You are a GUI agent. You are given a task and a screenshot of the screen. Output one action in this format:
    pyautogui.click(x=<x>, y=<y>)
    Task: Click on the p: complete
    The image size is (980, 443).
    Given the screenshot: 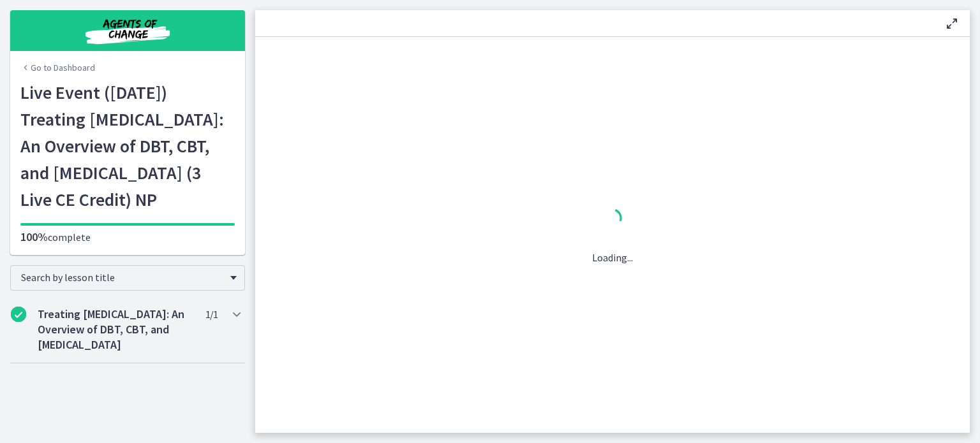 What is the action you would take?
    pyautogui.click(x=128, y=237)
    